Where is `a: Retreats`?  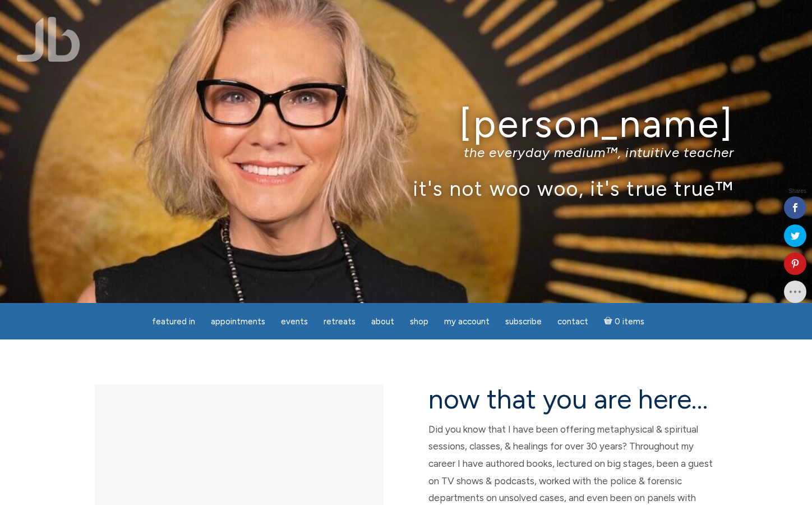
a: Retreats is located at coordinates (340, 321).